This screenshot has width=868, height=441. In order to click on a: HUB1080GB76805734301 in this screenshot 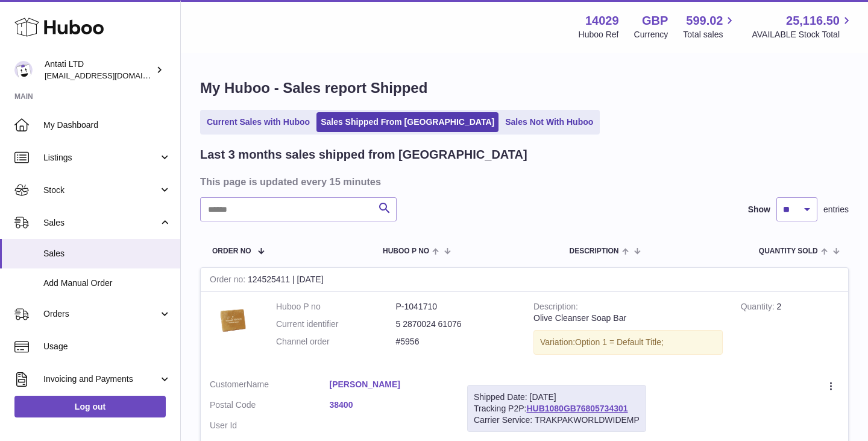, I will do `click(577, 408)`.